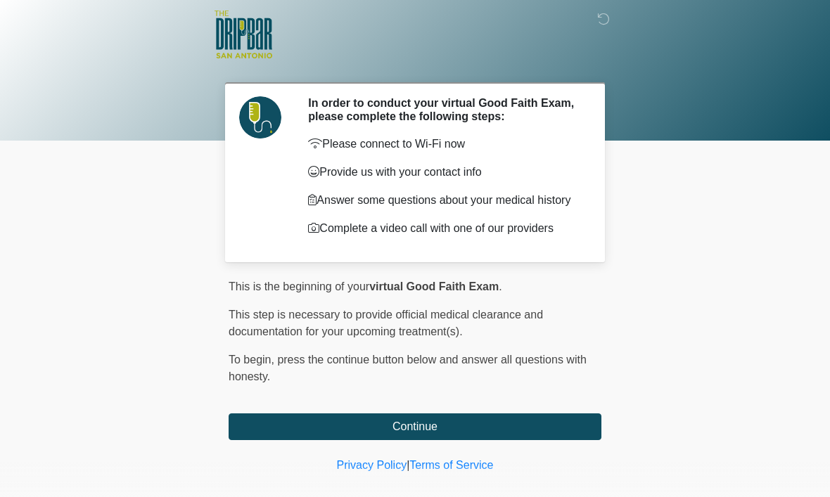 This screenshot has width=830, height=497. I want to click on span: This step is necessary to provide official medical clearance and documentation for your upcoming ..., so click(385, 323).